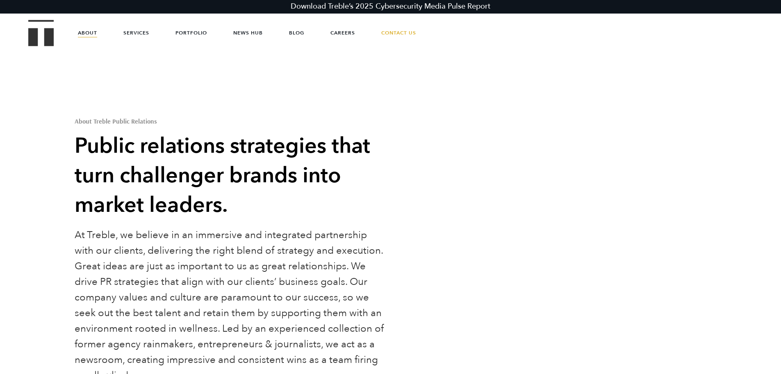 The width and height of the screenshot is (781, 374). I want to click on h2: Public relations strategies that turn challenger brands into market leaders., so click(231, 176).